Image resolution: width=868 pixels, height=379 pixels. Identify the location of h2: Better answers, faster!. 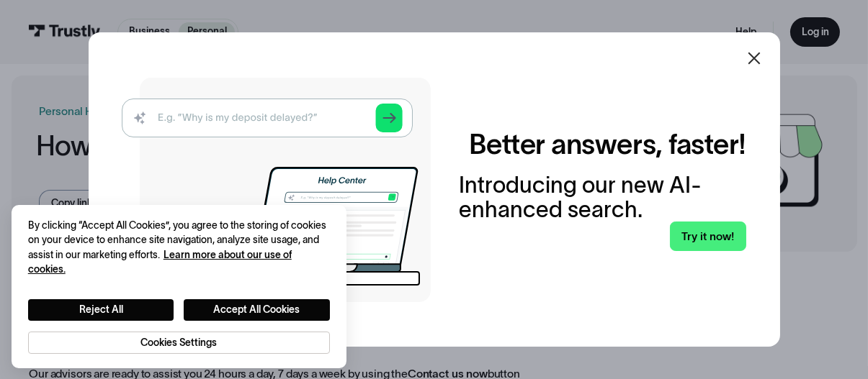
(607, 145).